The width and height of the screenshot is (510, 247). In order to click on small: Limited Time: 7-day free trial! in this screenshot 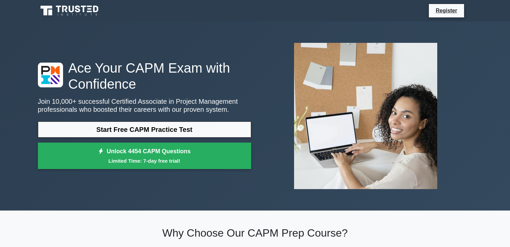, I will do `click(145, 161)`.